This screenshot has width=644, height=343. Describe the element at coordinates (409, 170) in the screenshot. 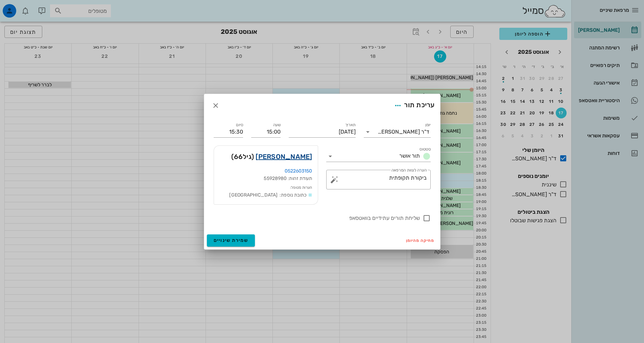

I see `label: הערה לצוות המרפאה` at that location.